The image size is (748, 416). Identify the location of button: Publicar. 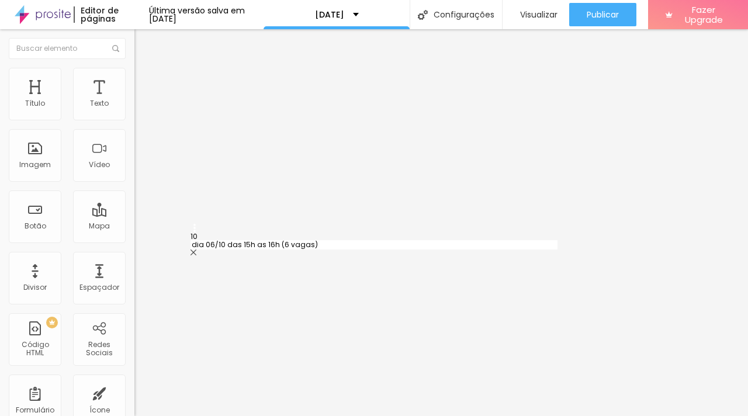
(602, 15).